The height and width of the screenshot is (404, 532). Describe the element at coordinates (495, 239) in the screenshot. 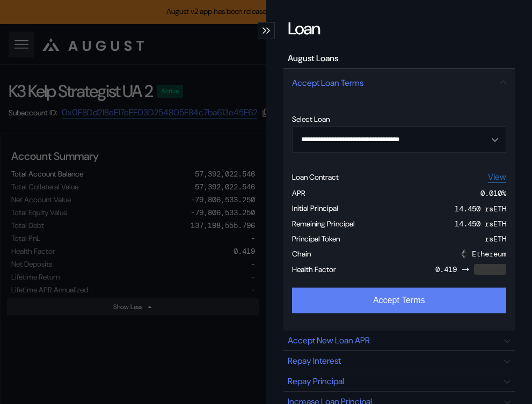

I see `div: rsETH` at that location.